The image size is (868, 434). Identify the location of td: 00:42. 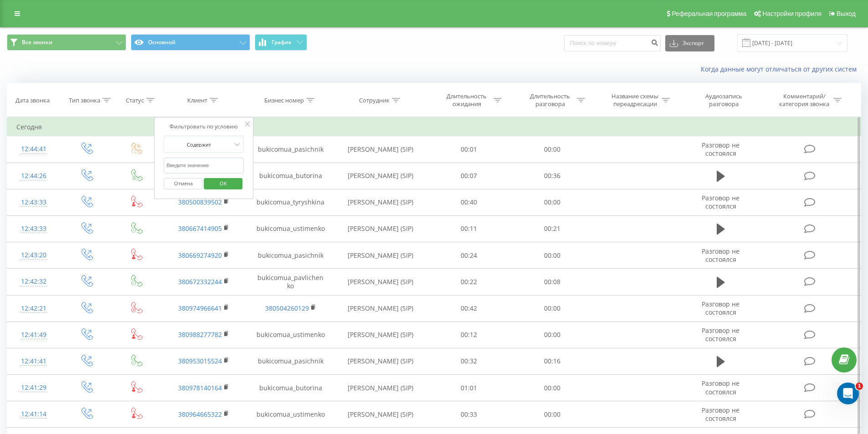
(469, 309).